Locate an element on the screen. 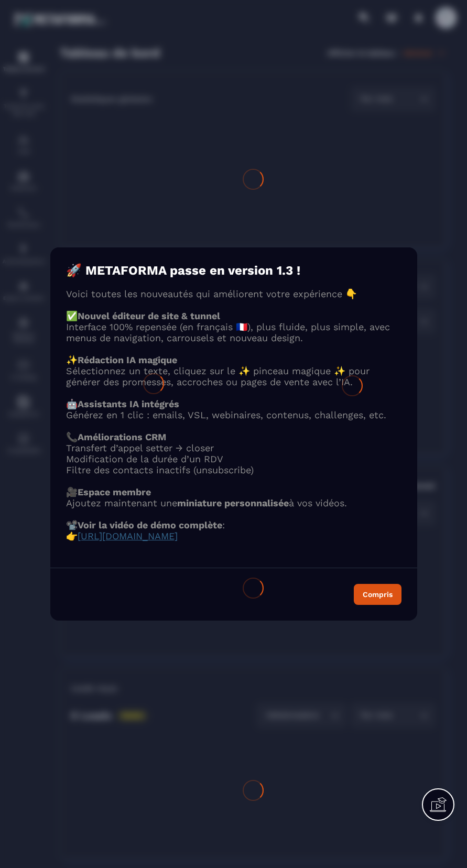 The width and height of the screenshot is (467, 868). li: Transfert d’appel setter → closer is located at coordinates (234, 448).